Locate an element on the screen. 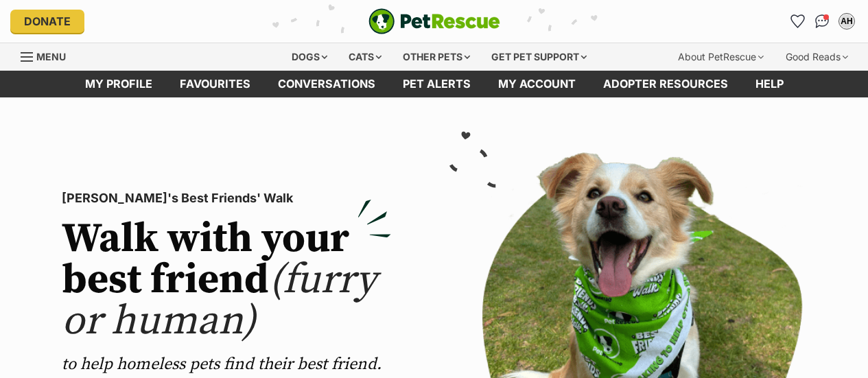 The image size is (868, 378). h2: Walk with your best friend is located at coordinates (227, 281).